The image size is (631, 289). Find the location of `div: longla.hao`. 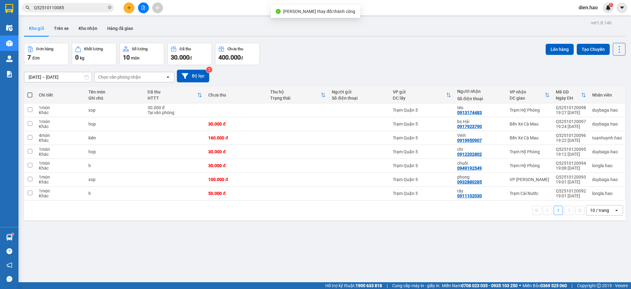

div: longla.hao is located at coordinates (607, 193).